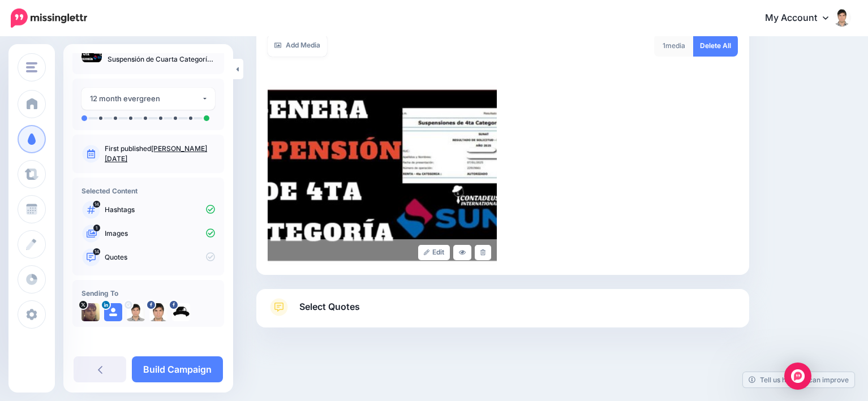  What do you see at coordinates (32, 67) in the screenshot?
I see `img: menu.png` at bounding box center [32, 67].